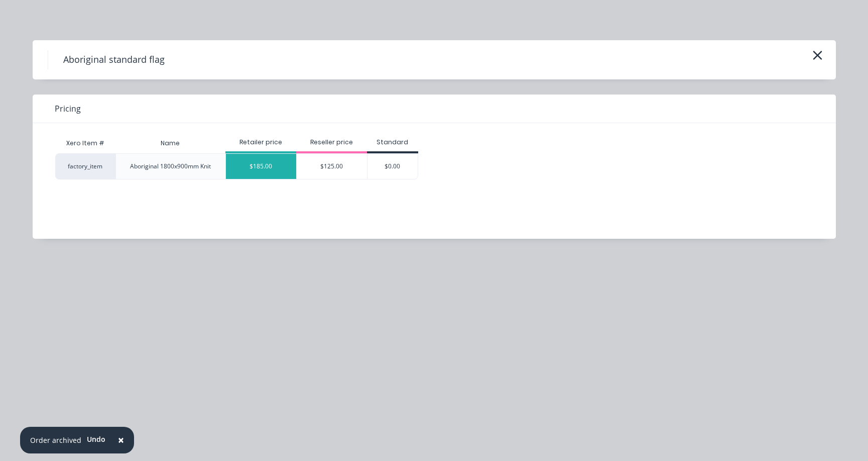 This screenshot has width=868, height=461. Describe the element at coordinates (170, 144) in the screenshot. I see `div: Name` at that location.